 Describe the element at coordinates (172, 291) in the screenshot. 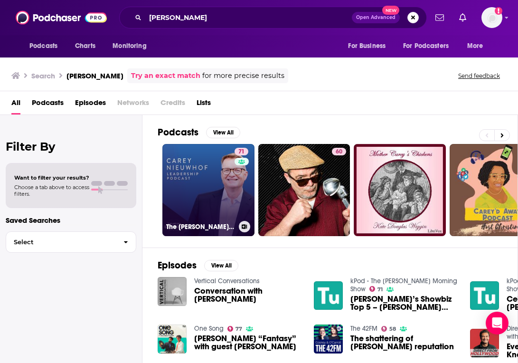

I see `img: Conversation with Carey Nieuhof` at that location.